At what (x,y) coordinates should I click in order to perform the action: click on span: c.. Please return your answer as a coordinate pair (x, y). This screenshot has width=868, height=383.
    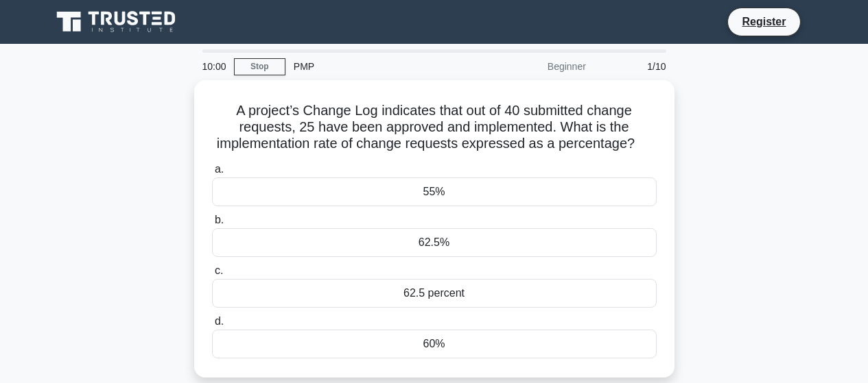
    Looking at the image, I should click on (219, 270).